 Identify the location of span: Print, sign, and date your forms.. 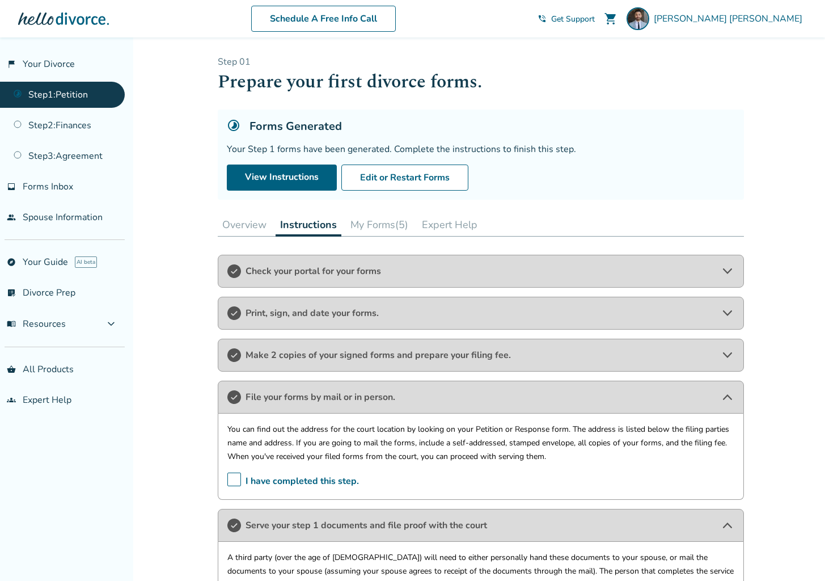
(481, 313).